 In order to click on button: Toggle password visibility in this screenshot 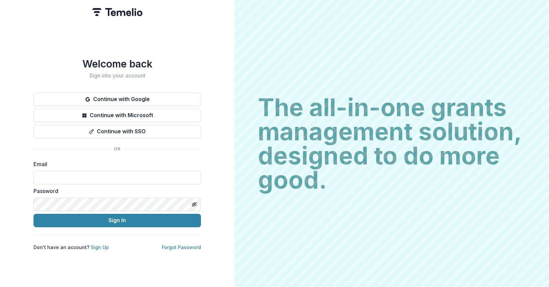, I will do `click(194, 204)`.